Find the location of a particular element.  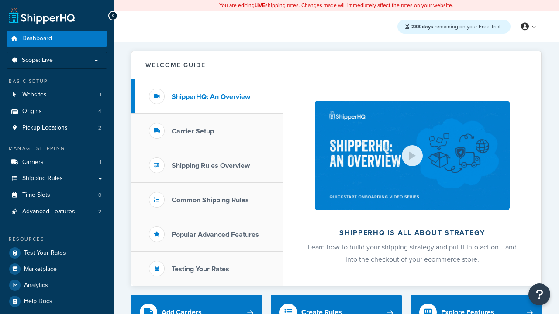

span: Learn how to build your shipping strategy and put it into action… and into the checkout of your e... is located at coordinates (412, 253).